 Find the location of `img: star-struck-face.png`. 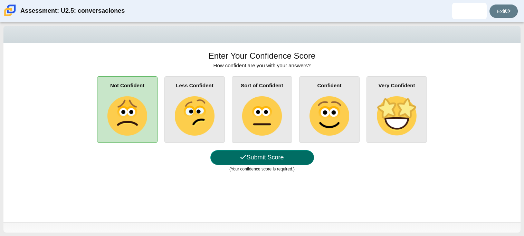

img: star-struck-face.png is located at coordinates (397, 116).